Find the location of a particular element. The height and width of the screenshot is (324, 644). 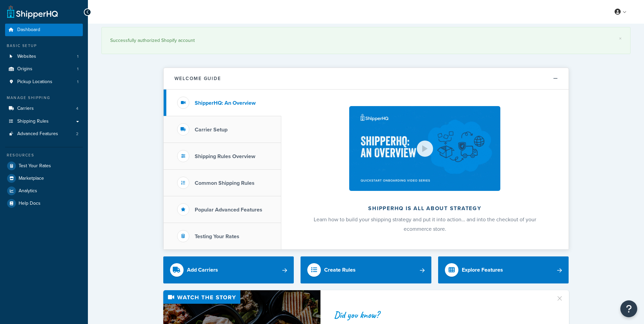

a: Origins1 is located at coordinates (44, 69).